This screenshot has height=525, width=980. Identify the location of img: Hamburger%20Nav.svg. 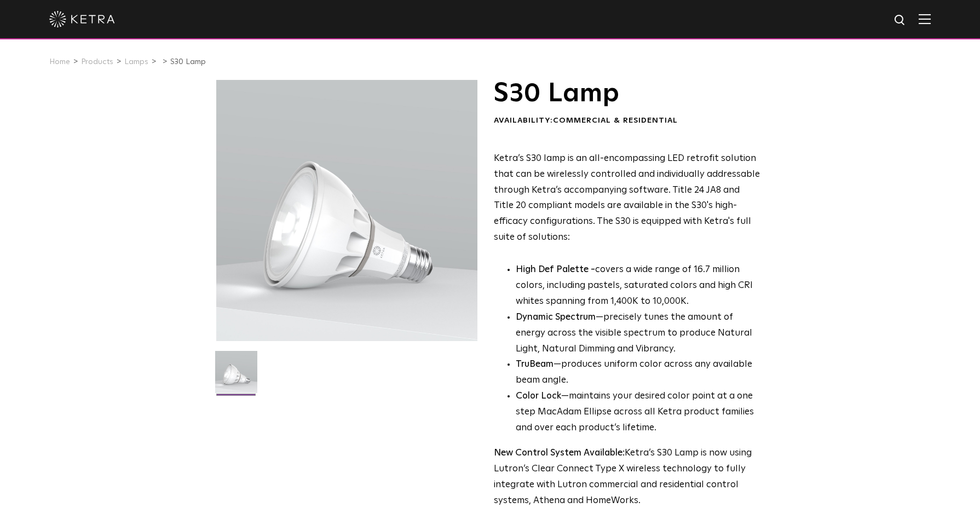
(925, 19).